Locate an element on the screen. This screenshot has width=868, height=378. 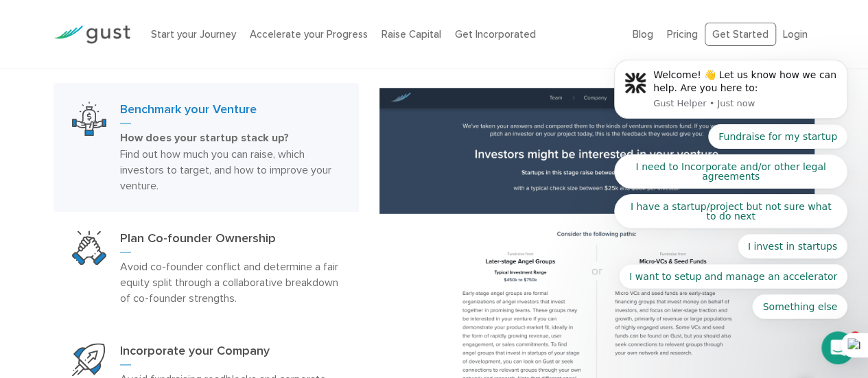
p: Avoid co-founder conflict and determine a fair equity split through a collaborative breakdown of ... is located at coordinates (230, 282).